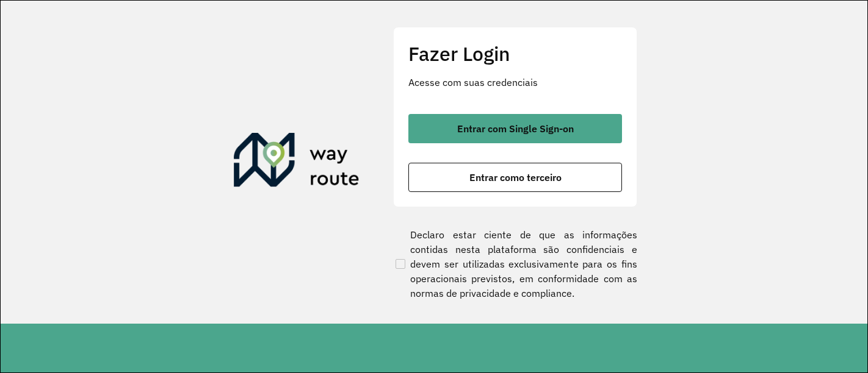  Describe the element at coordinates (297, 163) in the screenshot. I see `img: Roteirizador AmbevTech` at that location.